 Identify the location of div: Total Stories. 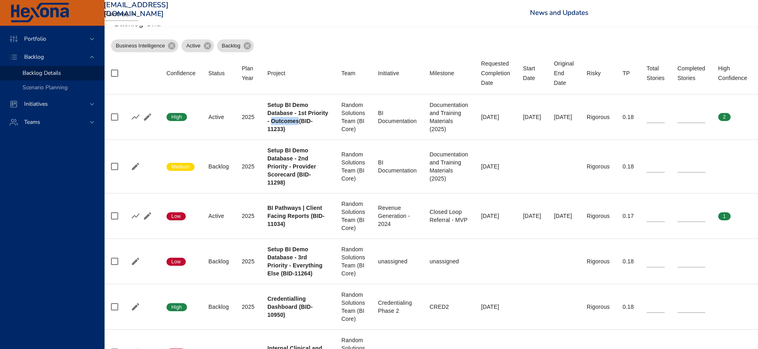
(656, 73).